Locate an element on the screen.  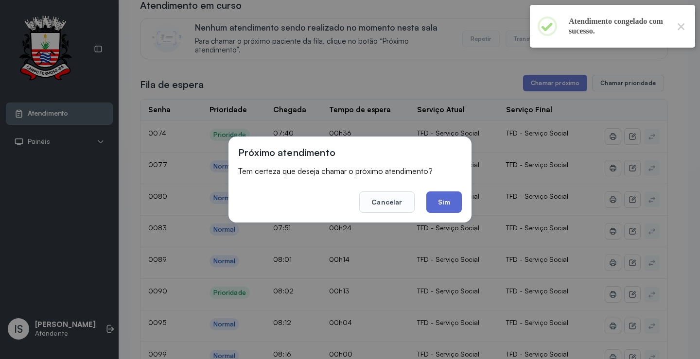
h2: Atendimento congelado com sucesso. is located at coordinates (618, 26).